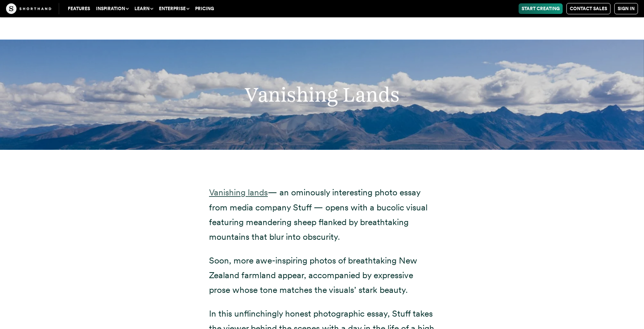  What do you see at coordinates (113, 9) in the screenshot?
I see `button: Inspiration` at bounding box center [113, 9].